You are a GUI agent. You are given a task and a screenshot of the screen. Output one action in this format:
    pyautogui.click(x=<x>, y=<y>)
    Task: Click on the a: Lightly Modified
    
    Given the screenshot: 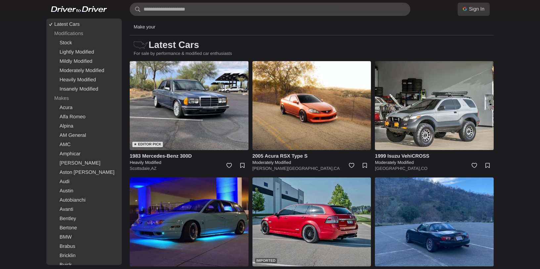 What is the action you would take?
    pyautogui.click(x=84, y=52)
    